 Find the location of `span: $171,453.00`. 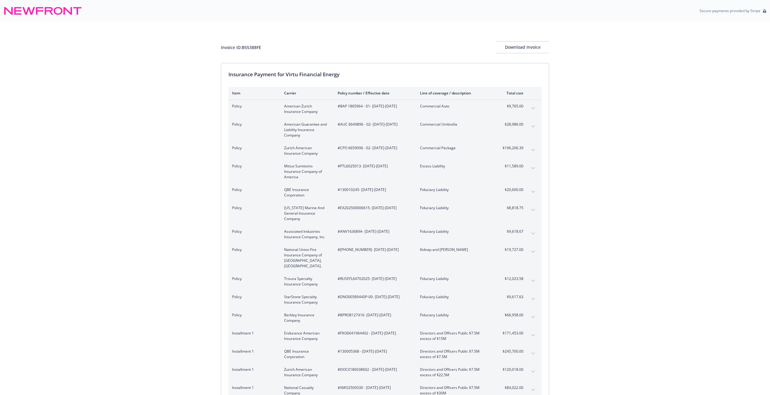

span: $171,453.00 is located at coordinates (512, 333).